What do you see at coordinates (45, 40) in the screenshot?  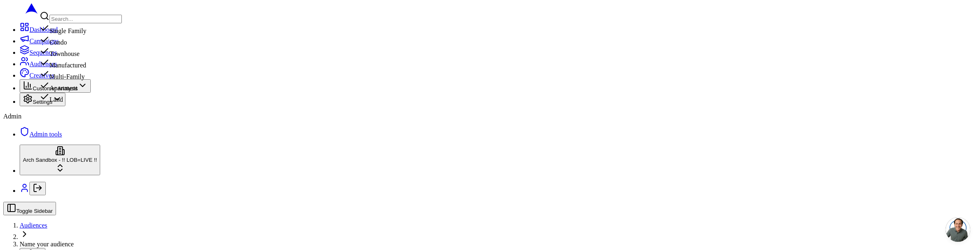 I see `span: Campaigns` at bounding box center [45, 40].